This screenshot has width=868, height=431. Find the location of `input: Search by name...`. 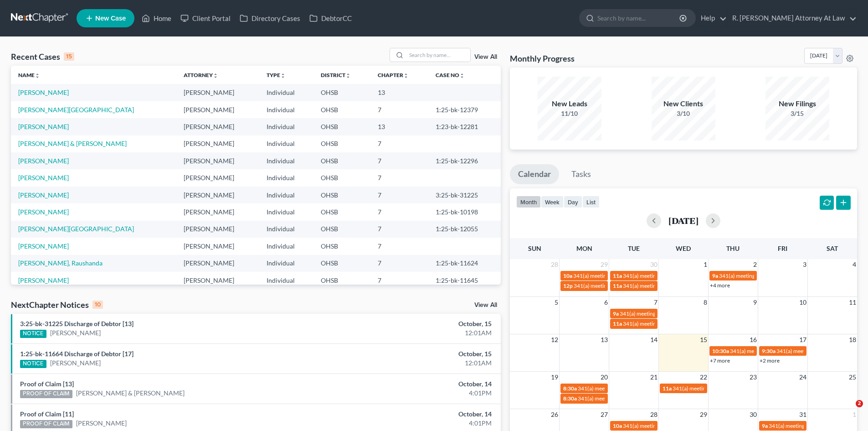

input: Search by name... is located at coordinates (639, 18).